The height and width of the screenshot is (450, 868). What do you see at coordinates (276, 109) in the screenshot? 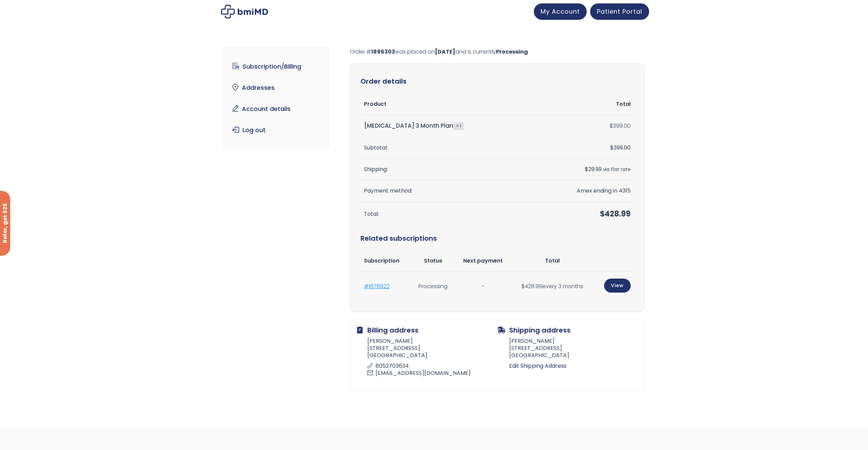
I see `a: Account details` at bounding box center [276, 109].